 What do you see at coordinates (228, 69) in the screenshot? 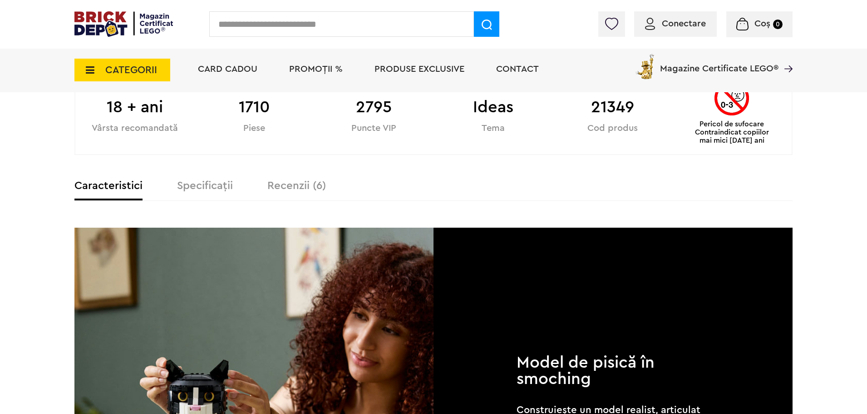
I see `span: Card Cadou` at bounding box center [228, 69].